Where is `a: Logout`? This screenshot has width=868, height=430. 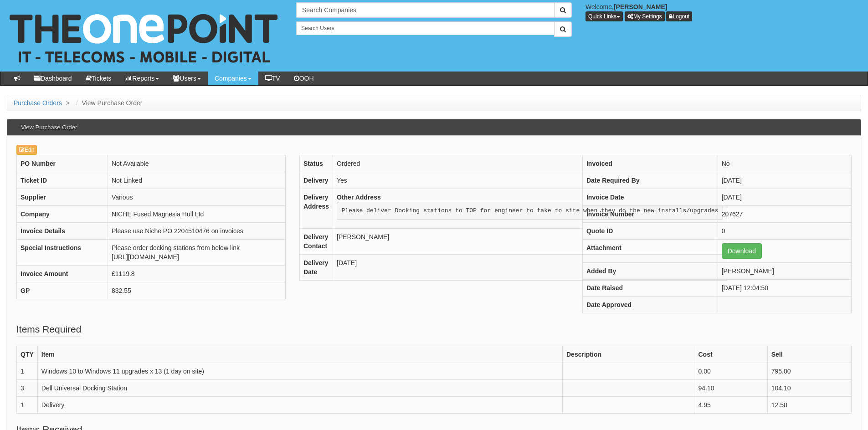 a: Logout is located at coordinates (679, 16).